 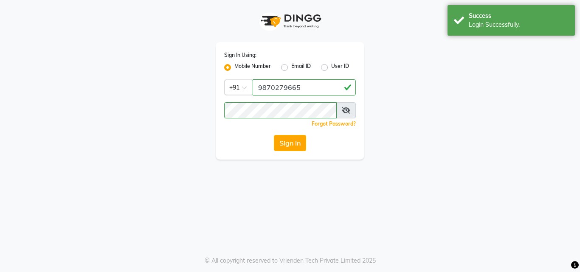 I want to click on a: Forgot Password?, so click(x=334, y=123).